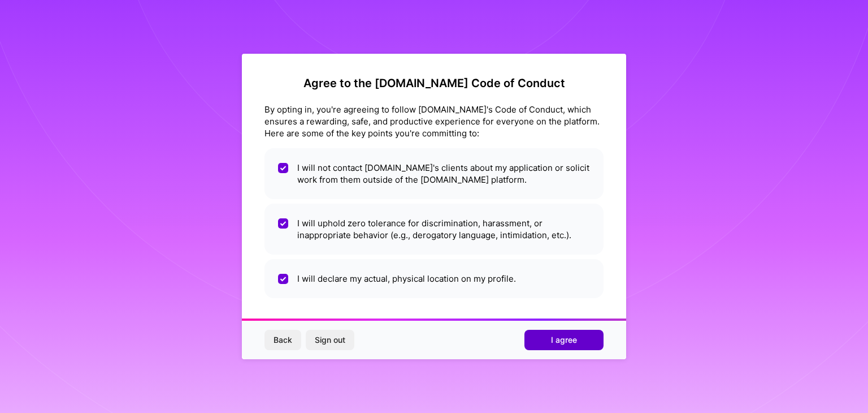 The height and width of the screenshot is (413, 868). What do you see at coordinates (564, 340) in the screenshot?
I see `button: I agree` at bounding box center [564, 340].